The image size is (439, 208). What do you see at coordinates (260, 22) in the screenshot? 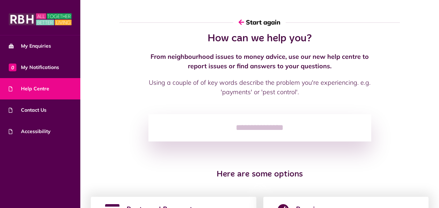
I see `button: Start again` at bounding box center [260, 22].